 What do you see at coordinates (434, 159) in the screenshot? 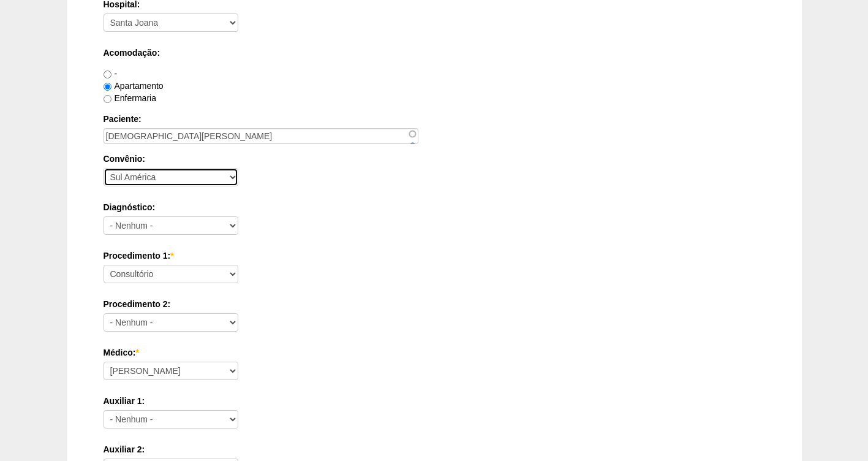
I see `label: Convênio:` at bounding box center [434, 159].